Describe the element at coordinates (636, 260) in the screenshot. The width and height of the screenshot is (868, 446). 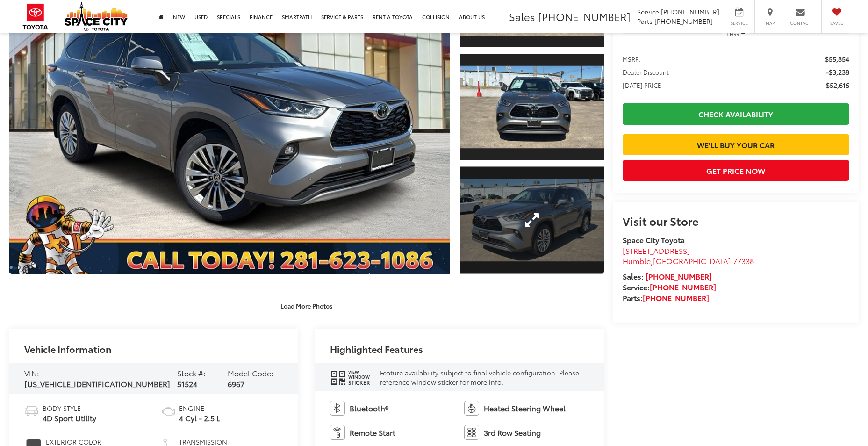
I see `span: Humble` at that location.